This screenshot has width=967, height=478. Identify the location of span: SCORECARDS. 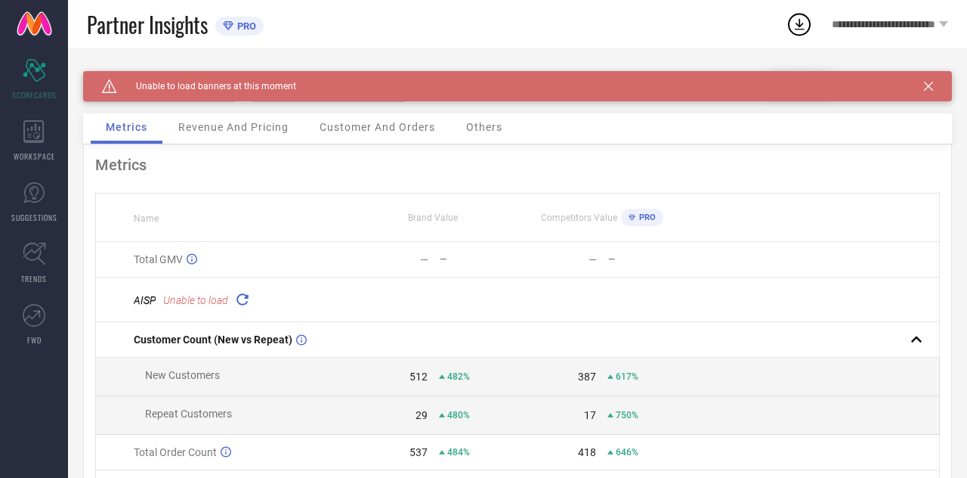
(34, 94).